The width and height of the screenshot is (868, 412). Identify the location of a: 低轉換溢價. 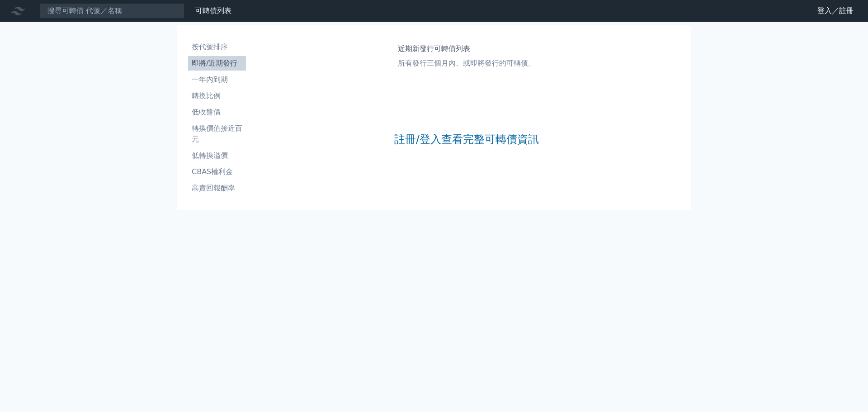
(217, 155).